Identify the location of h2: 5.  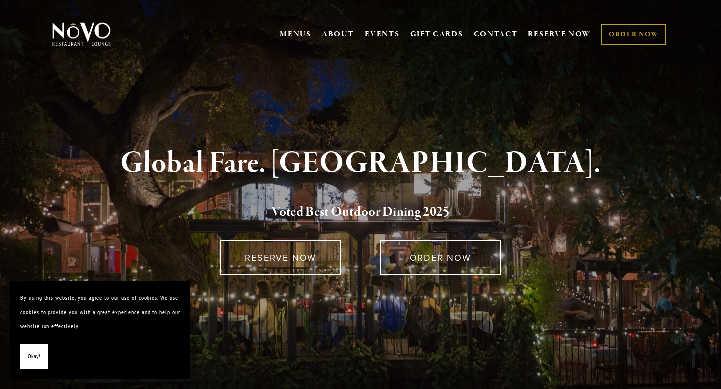
(360, 213).